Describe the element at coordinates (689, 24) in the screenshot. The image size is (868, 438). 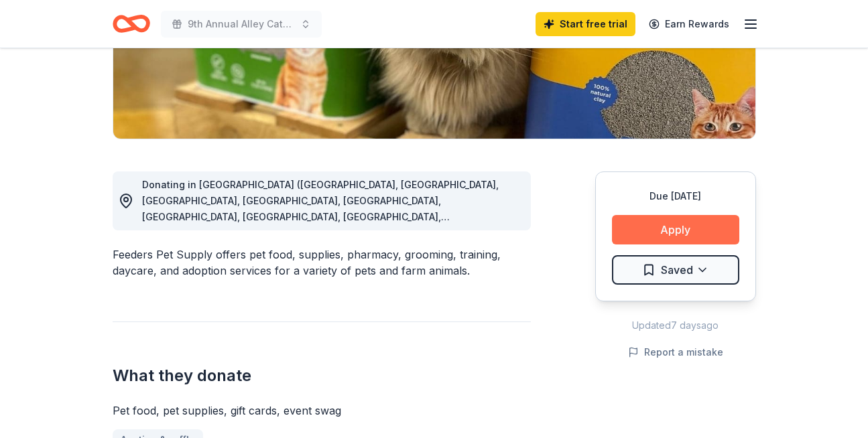
I see `a: Earn Rewards` at that location.